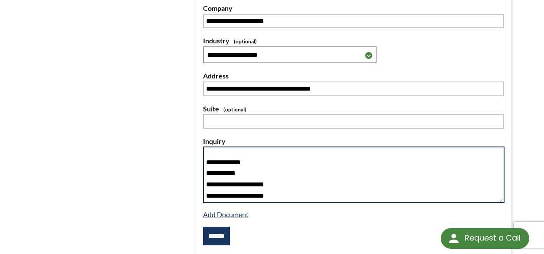 The width and height of the screenshot is (544, 254). Describe the element at coordinates (354, 141) in the screenshot. I see `label: Inquiry` at that location.